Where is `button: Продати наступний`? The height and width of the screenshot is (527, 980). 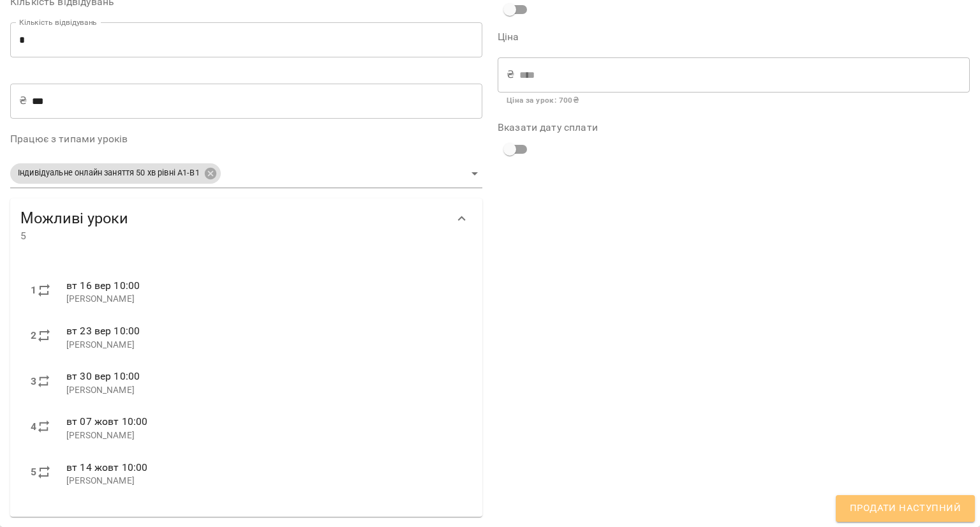
button: Продати наступний is located at coordinates (906, 508).